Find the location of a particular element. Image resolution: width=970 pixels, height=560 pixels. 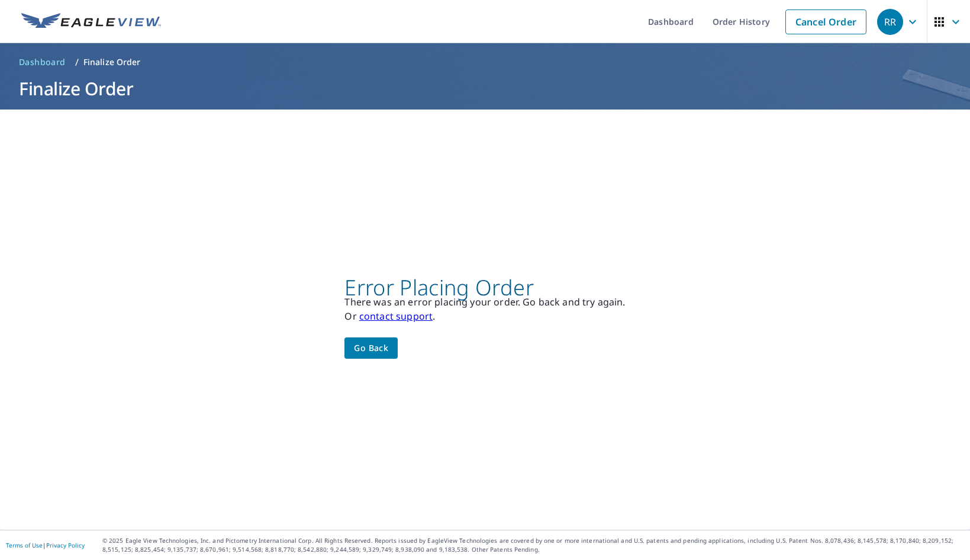

button: Go back is located at coordinates (371, 348).